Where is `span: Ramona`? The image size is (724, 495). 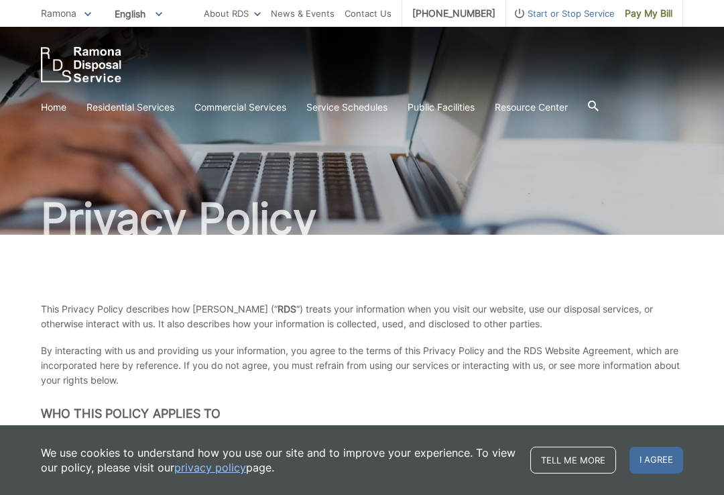 span: Ramona is located at coordinates (58, 13).